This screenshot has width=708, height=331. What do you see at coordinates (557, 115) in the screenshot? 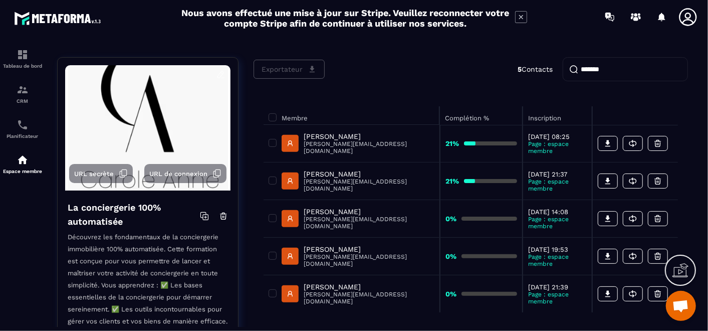
I see `th: Inscription` at bounding box center [557, 115].